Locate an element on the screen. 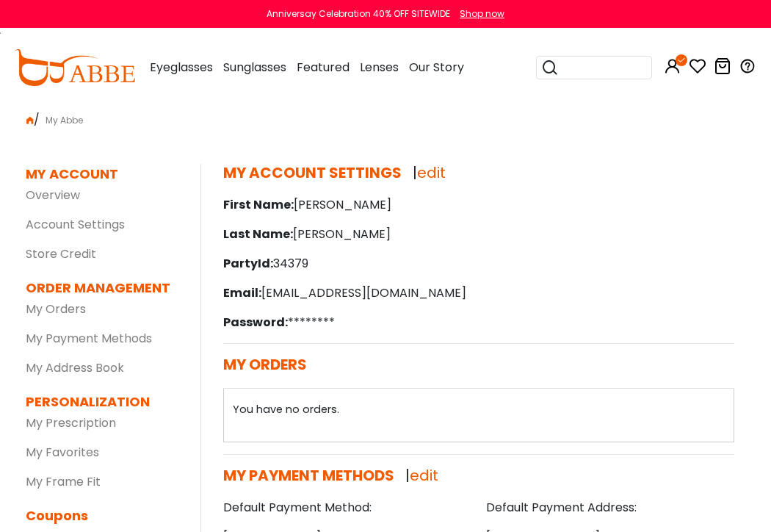 The width and height of the screenshot is (771, 532). a: My Payment Methods is located at coordinates (89, 338).